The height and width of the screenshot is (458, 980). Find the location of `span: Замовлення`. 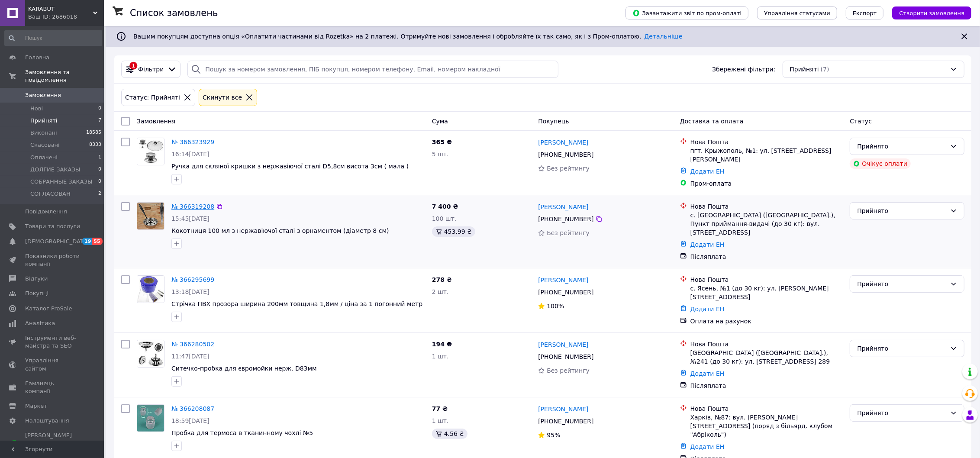

span: Замовлення is located at coordinates (43, 95).